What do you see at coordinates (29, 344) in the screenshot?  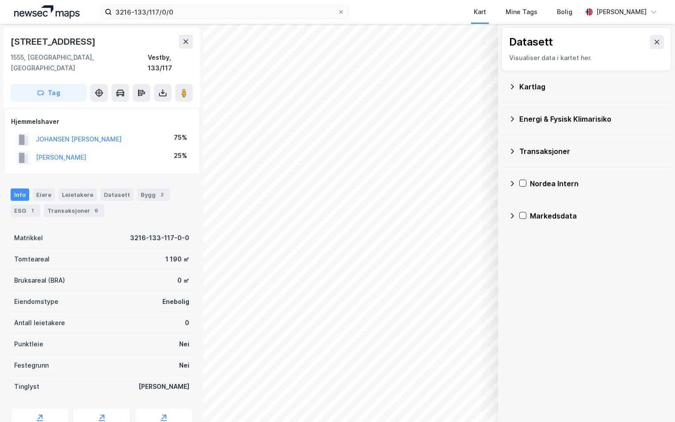 I see `div: Punktleie` at bounding box center [29, 344].